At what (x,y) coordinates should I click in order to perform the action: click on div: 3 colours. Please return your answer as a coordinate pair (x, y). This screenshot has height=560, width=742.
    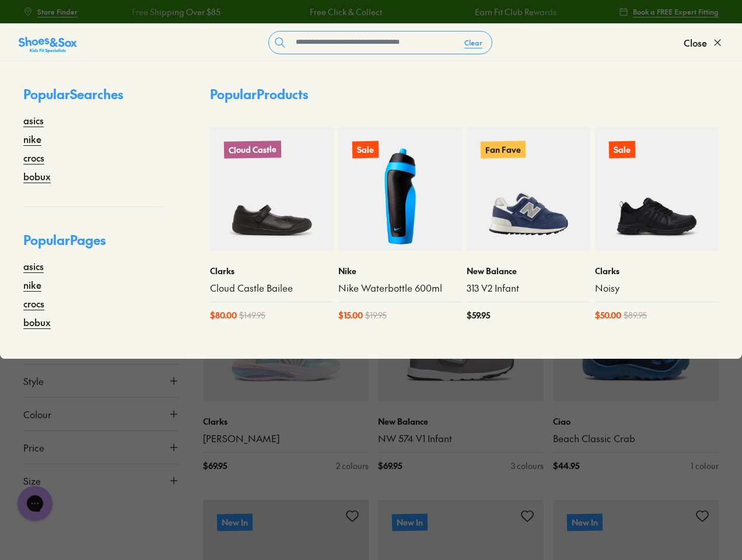
    Looking at the image, I should click on (527, 466).